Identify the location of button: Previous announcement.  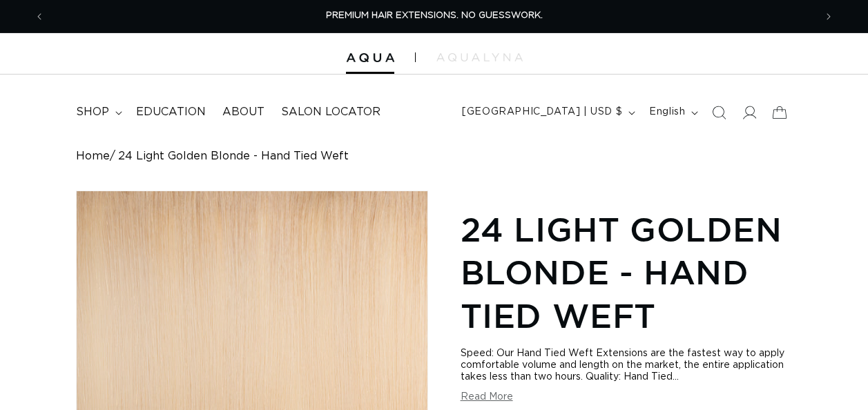
(39, 17).